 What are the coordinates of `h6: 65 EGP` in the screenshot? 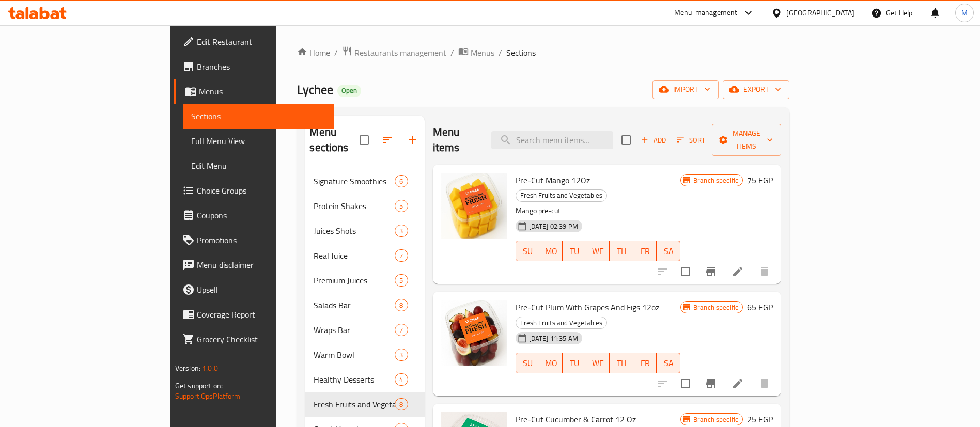 It's located at (760, 308).